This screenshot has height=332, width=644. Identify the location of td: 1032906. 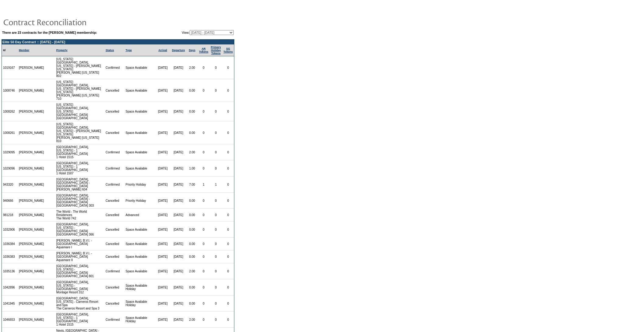
(10, 229).